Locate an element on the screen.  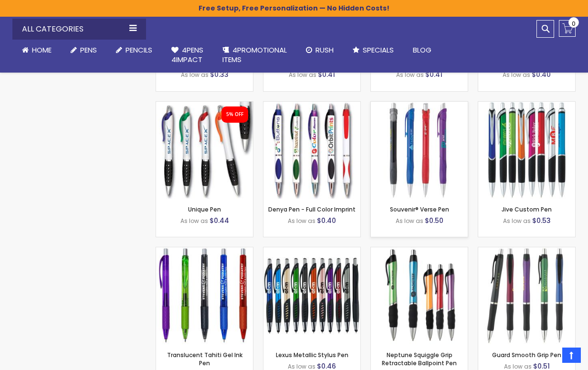
img: Neptune Squiggle Grip Retractable Ballpoint Pen is located at coordinates (419, 295).